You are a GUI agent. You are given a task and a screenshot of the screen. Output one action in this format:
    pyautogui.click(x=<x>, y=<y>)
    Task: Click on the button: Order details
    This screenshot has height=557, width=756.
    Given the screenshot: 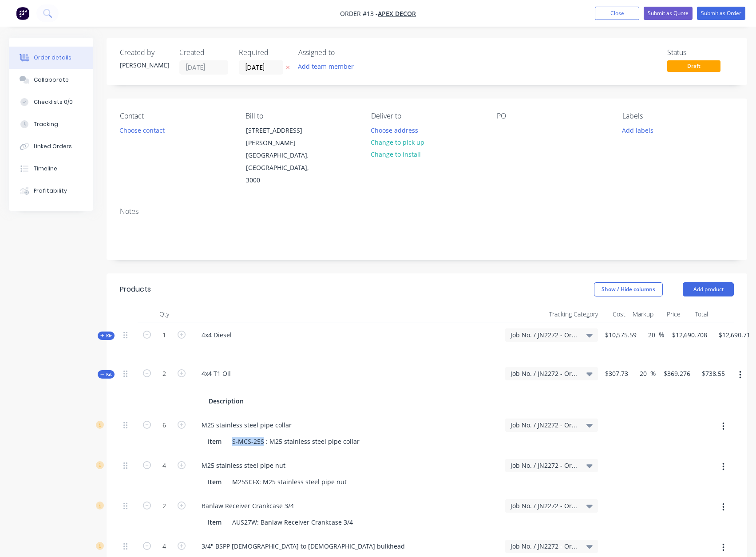 What is the action you would take?
    pyautogui.click(x=51, y=57)
    